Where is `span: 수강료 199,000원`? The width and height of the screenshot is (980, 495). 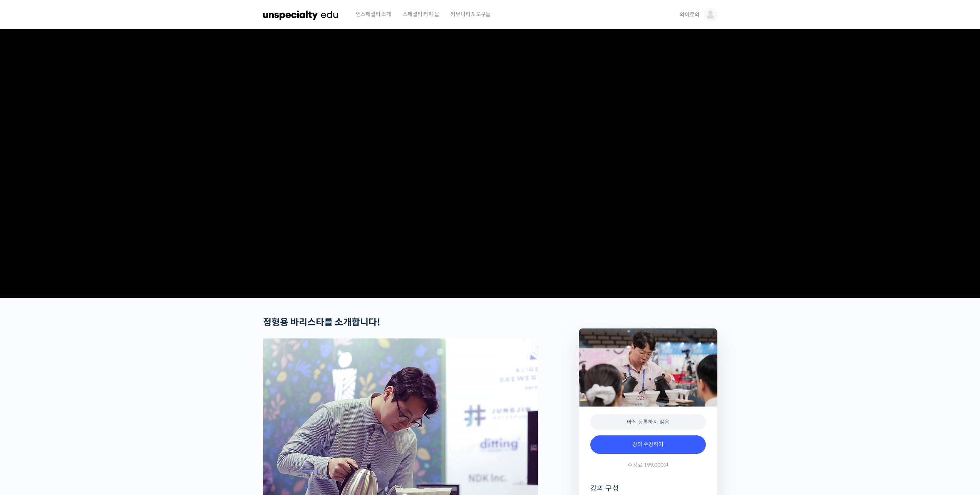
span: 수강료 199,000원 is located at coordinates (648, 465).